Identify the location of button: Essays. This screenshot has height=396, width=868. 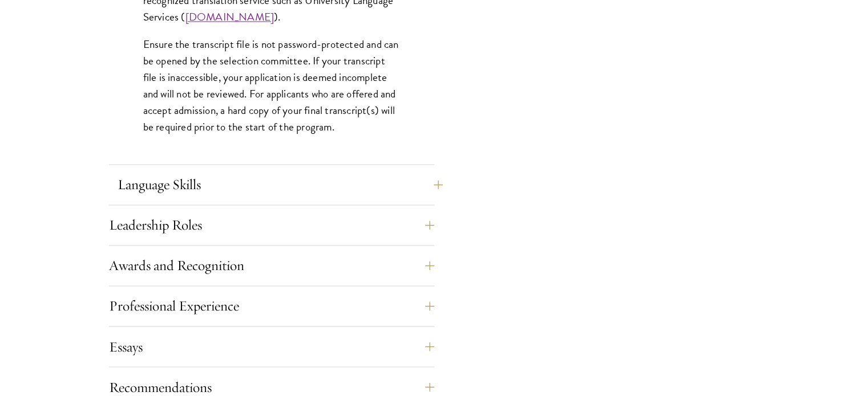
(271, 346).